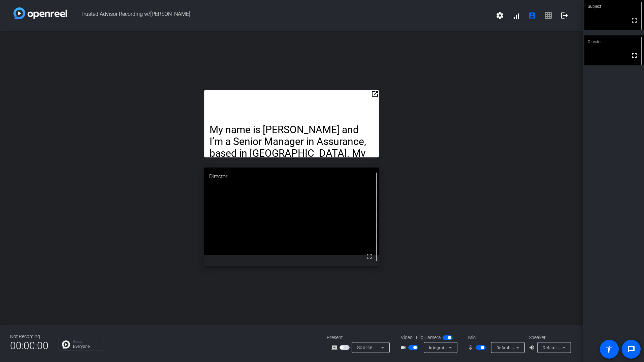 This screenshot has height=362, width=644. I want to click on mat-icon: accessibility, so click(609, 349).